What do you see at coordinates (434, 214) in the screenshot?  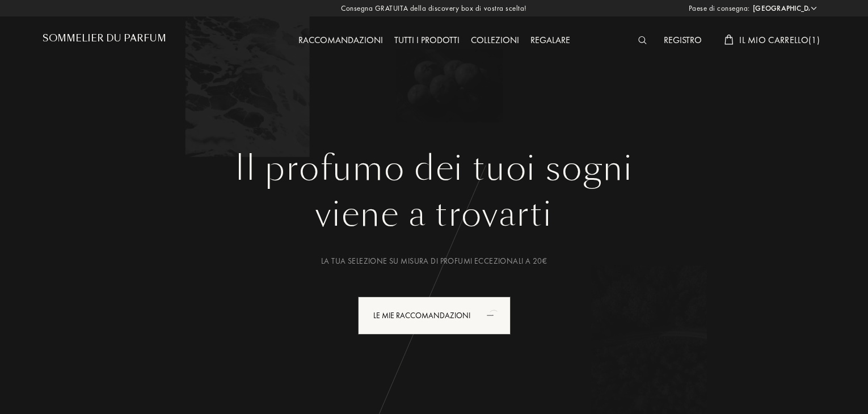 I see `div: viene a trovarti` at bounding box center [434, 214].